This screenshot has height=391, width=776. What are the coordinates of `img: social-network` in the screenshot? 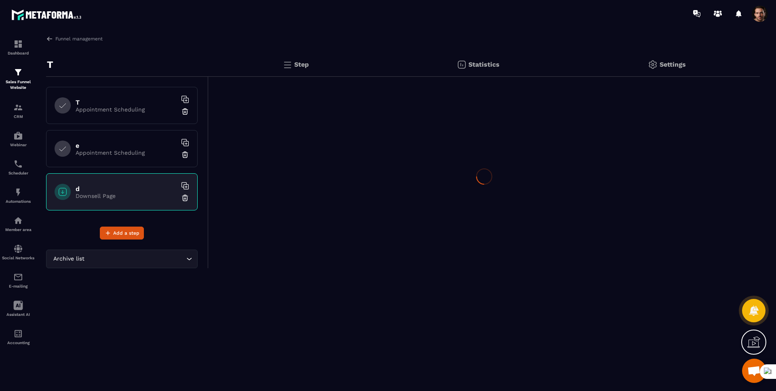 It's located at (18, 249).